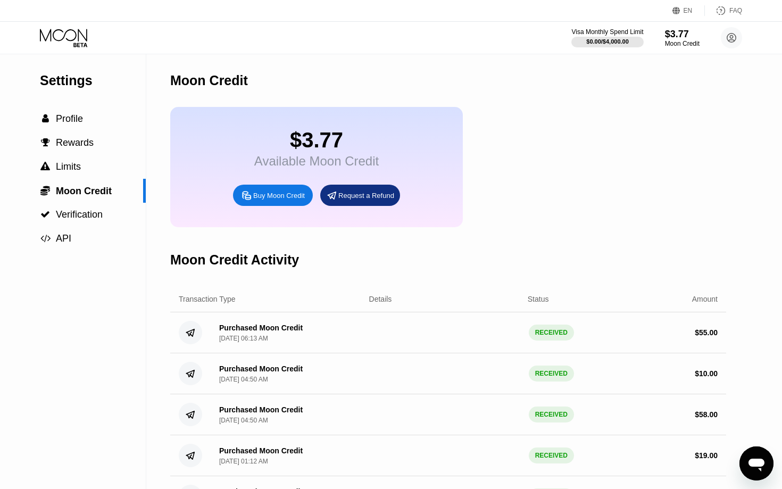  I want to click on div: $ 10.00, so click(706, 373).